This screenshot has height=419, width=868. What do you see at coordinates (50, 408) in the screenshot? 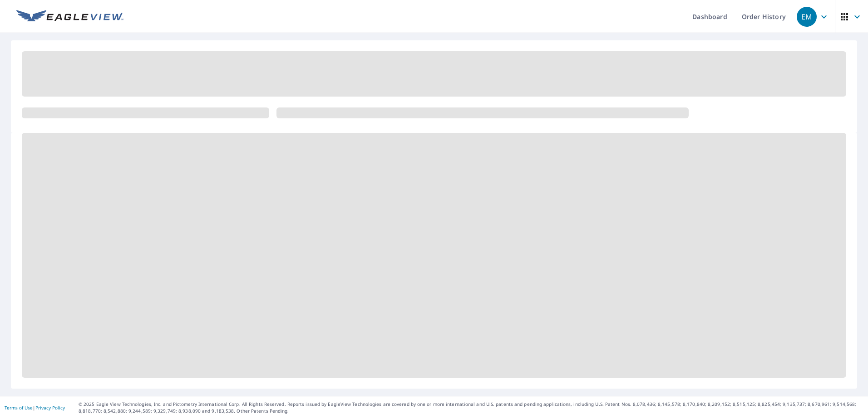
I see `a: Privacy Policy` at bounding box center [50, 408].